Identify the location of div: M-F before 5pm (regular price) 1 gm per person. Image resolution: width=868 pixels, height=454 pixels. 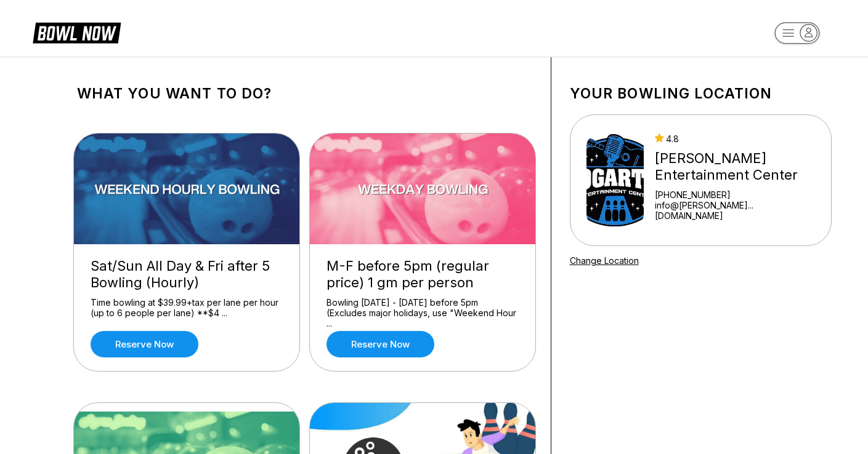
(423, 274).